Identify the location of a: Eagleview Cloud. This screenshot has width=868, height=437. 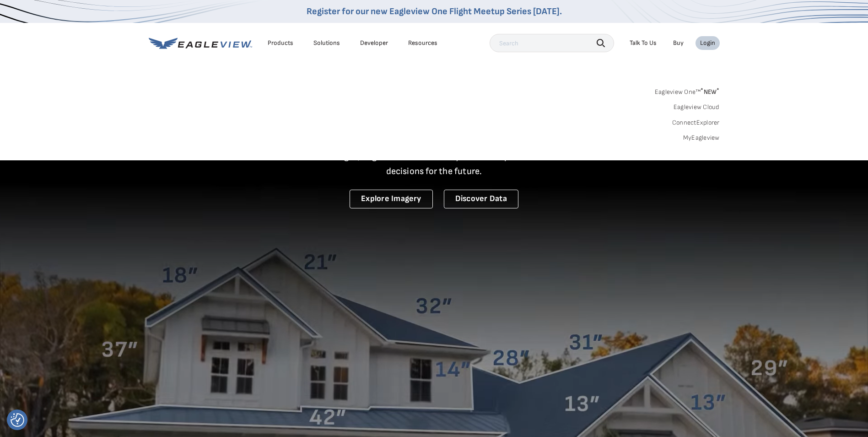
(697, 107).